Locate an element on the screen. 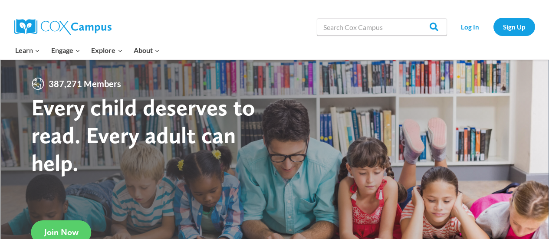 The height and width of the screenshot is (239, 549). span: Explore is located at coordinates (107, 50).